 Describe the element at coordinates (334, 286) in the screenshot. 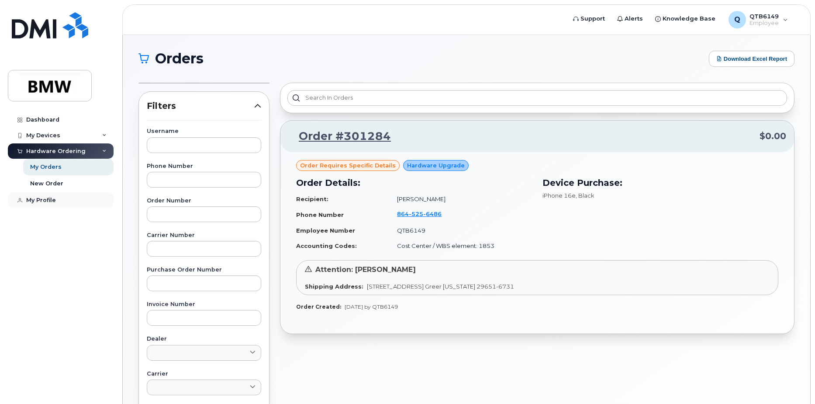

I see `strong: Shipping Address:` at that location.